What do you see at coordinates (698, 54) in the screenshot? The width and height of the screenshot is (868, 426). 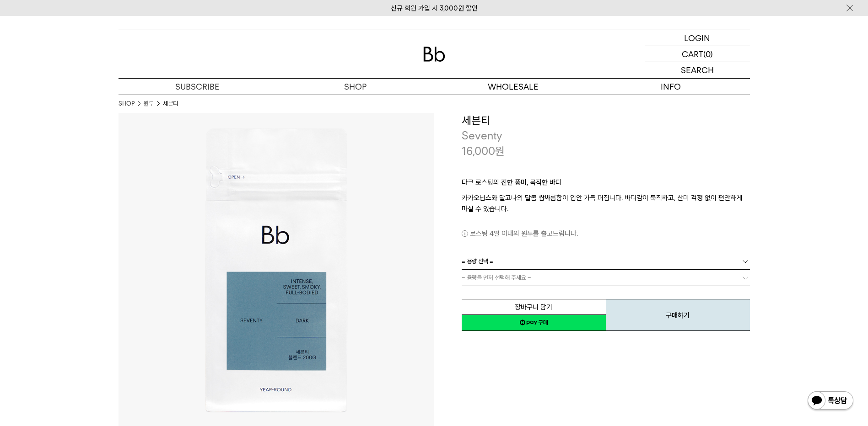 I see `a: CART (0)` at bounding box center [698, 54].